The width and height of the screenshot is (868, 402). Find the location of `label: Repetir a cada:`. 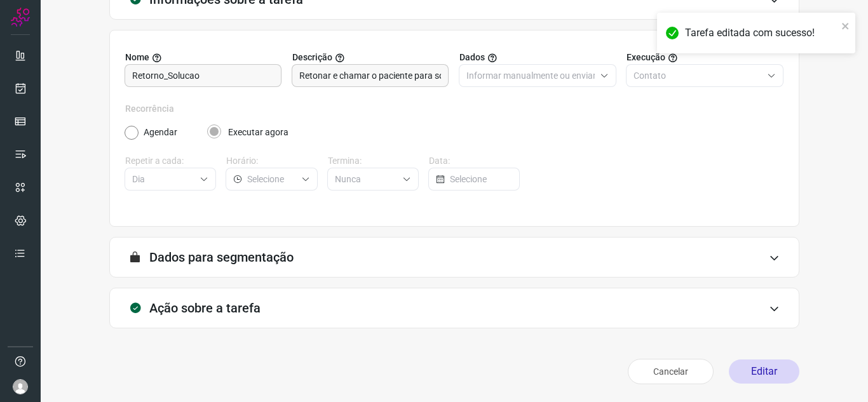

label: Repetir a cada: is located at coordinates (170, 160).